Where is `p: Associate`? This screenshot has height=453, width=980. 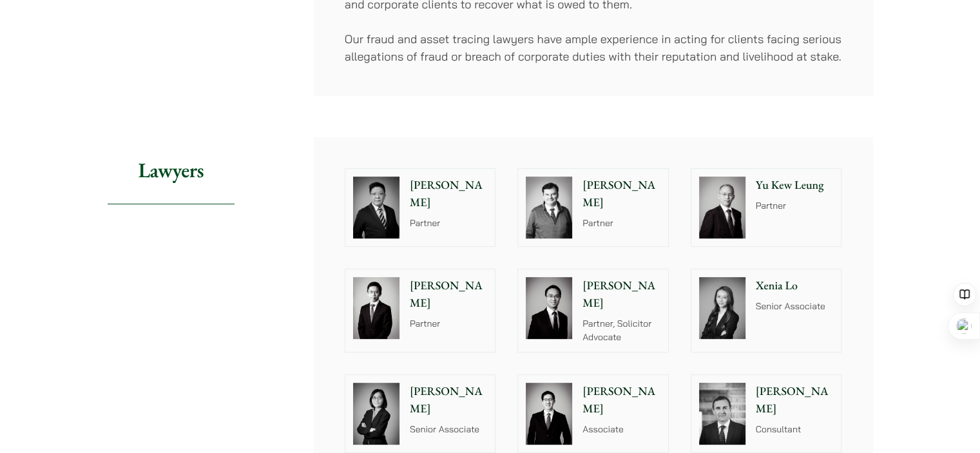
p: Associate is located at coordinates (621, 429).